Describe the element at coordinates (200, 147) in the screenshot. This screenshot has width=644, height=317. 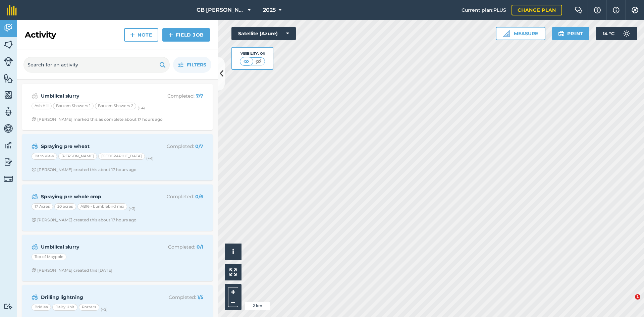
I see `strong: 0 / 7` at that location.